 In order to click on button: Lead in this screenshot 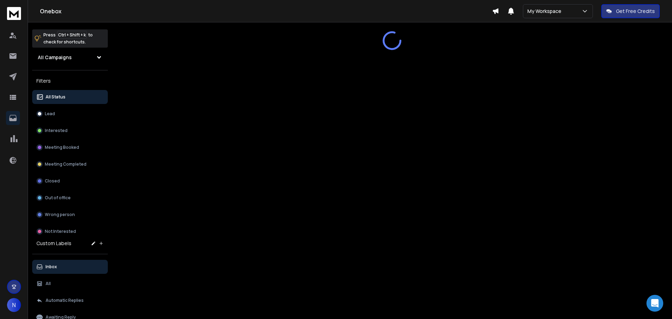, I will do `click(70, 114)`.